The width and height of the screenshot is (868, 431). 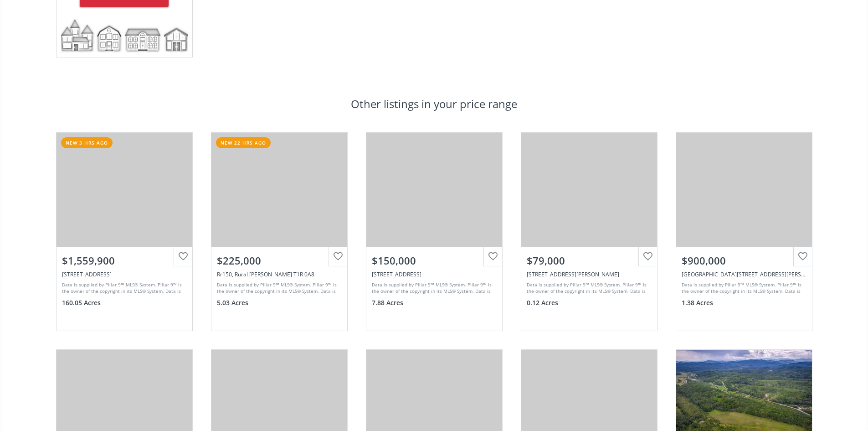 I want to click on div: $900,000, so click(x=744, y=261).